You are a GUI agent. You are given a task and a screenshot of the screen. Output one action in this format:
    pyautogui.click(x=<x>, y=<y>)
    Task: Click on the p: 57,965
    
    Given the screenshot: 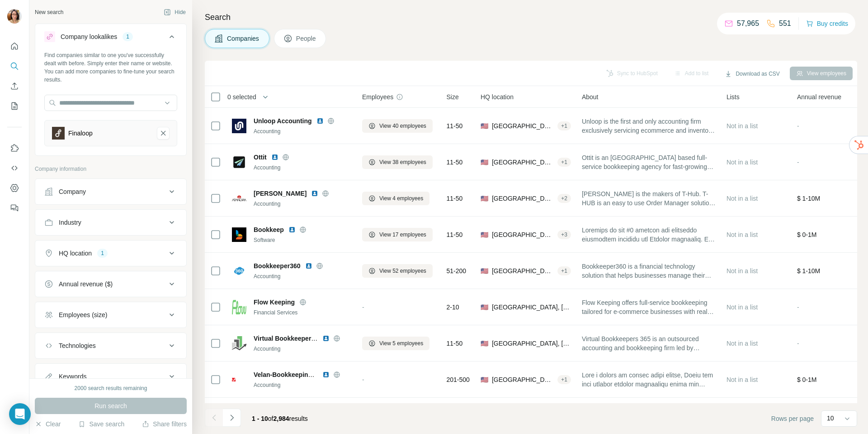 What is the action you would take?
    pyautogui.click(x=748, y=24)
    